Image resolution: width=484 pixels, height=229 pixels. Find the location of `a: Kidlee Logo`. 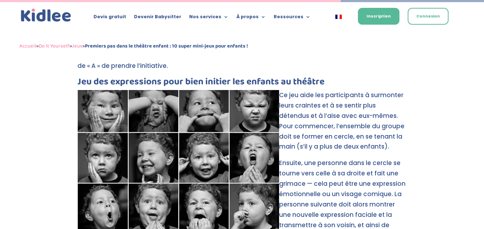

a: Kidlee Logo is located at coordinates (46, 15).